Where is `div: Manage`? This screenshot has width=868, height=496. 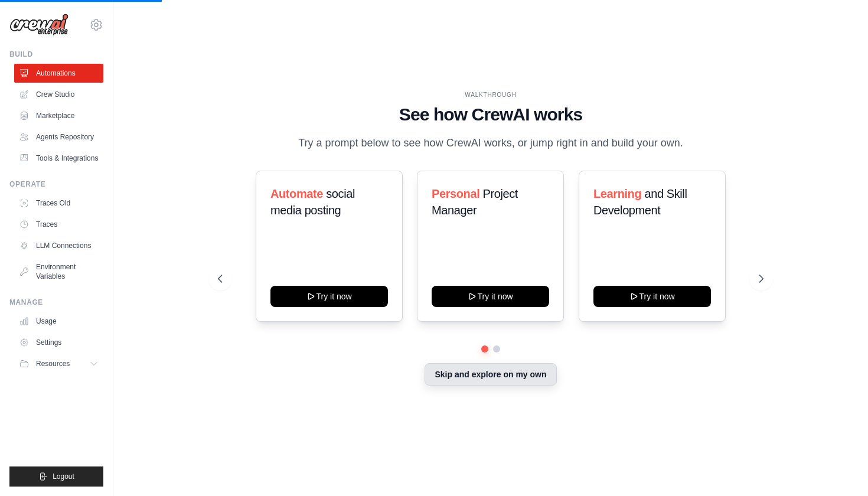
div: Manage is located at coordinates (56, 302).